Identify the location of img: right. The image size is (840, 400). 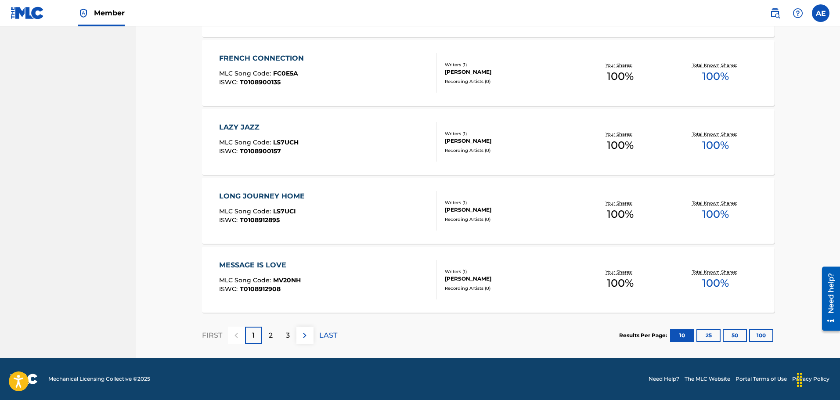
(305, 336).